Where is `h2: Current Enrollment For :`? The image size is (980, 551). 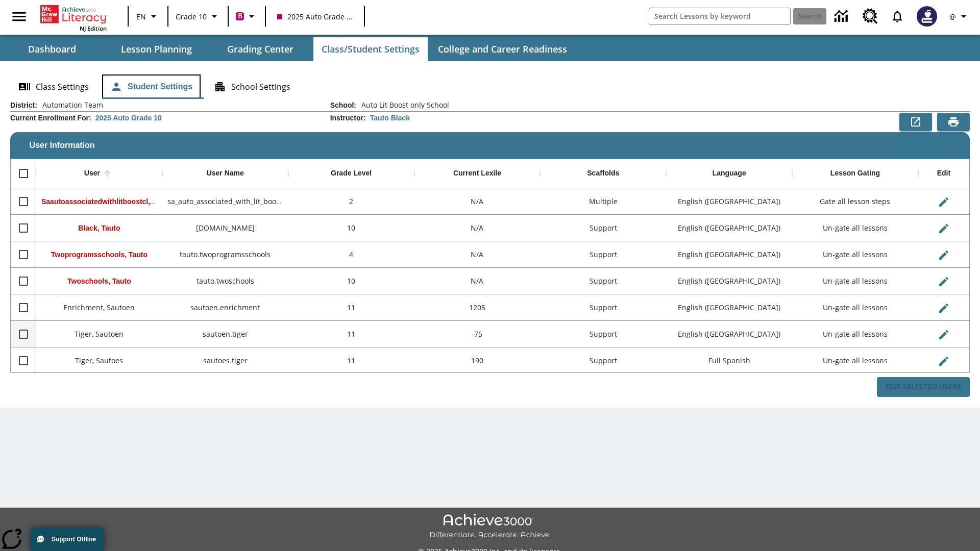
h2: Current Enrollment For : is located at coordinates (50, 118).